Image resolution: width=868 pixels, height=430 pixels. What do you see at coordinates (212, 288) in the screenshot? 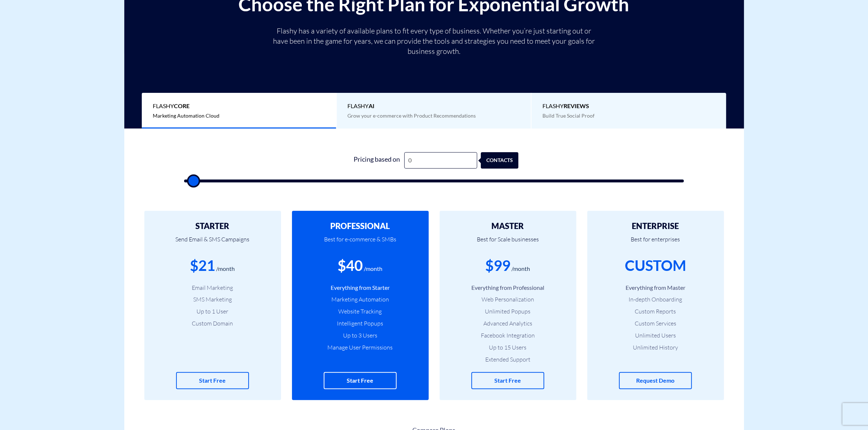
I see `li: Email Marketing` at bounding box center [212, 288].